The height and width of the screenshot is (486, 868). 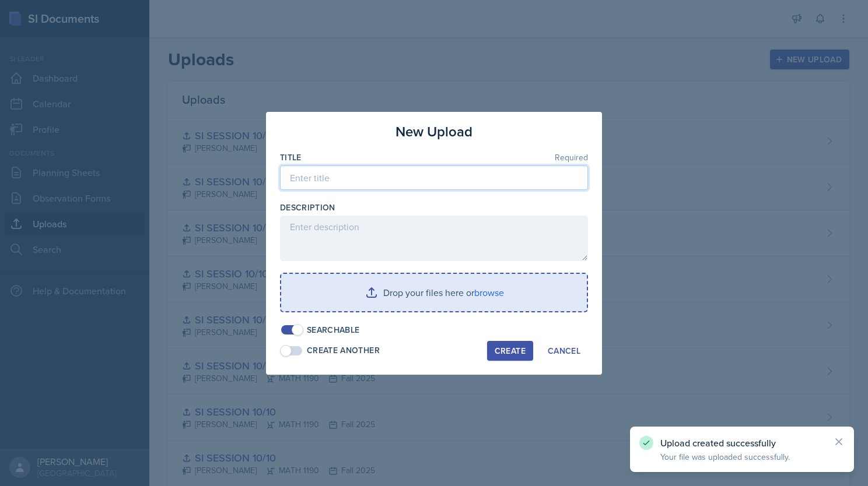 I want to click on div: Create, so click(x=510, y=351).